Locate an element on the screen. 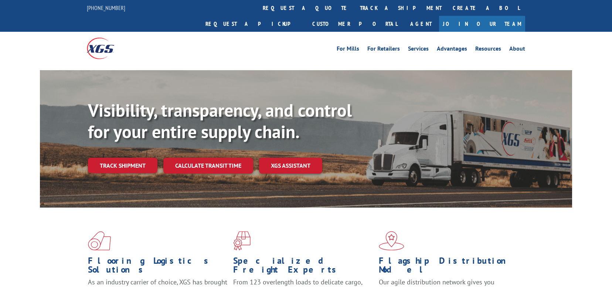 The height and width of the screenshot is (287, 612). img: xgs-icon-focused-on-flooring-red is located at coordinates (242, 241).